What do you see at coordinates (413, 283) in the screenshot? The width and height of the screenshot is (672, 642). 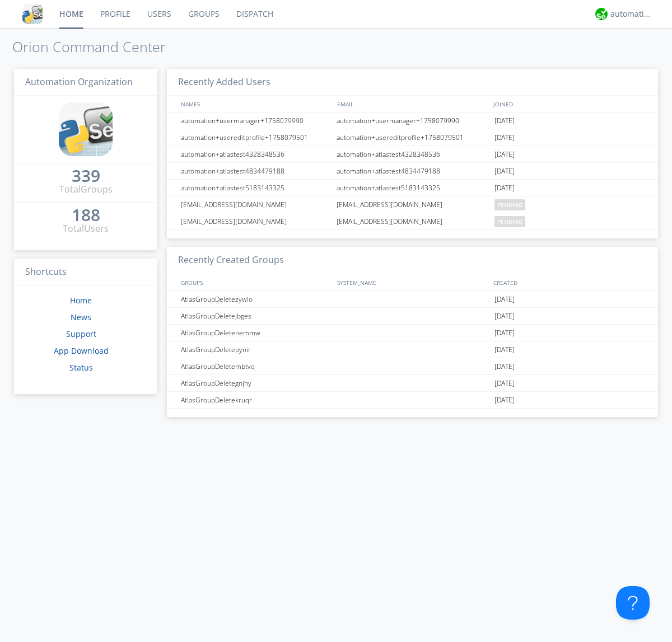 I see `div: SYSTEM_NAME` at bounding box center [413, 283].